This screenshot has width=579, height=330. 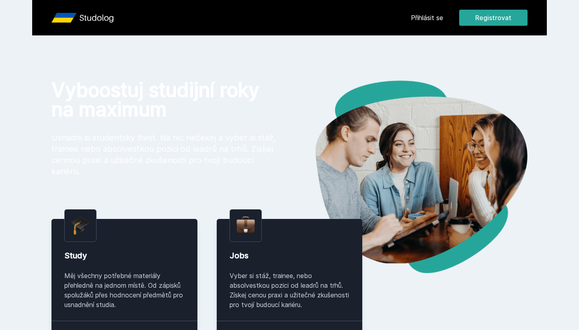 What do you see at coordinates (246, 224) in the screenshot?
I see `img: briefcase.png` at bounding box center [246, 224].